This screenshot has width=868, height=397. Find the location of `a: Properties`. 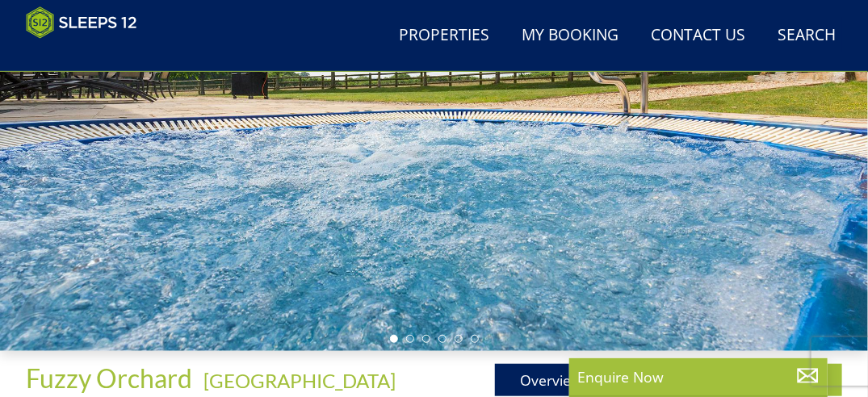

a: Properties is located at coordinates (444, 35).